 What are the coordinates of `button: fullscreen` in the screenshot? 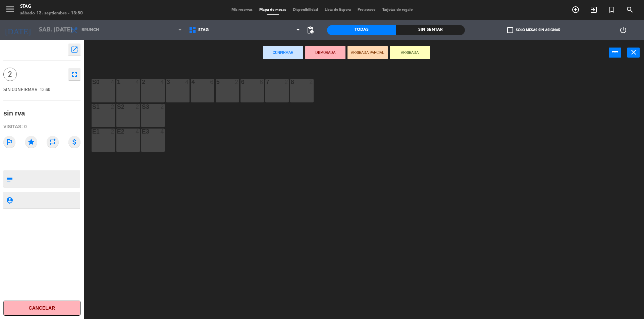 It's located at (75, 75).